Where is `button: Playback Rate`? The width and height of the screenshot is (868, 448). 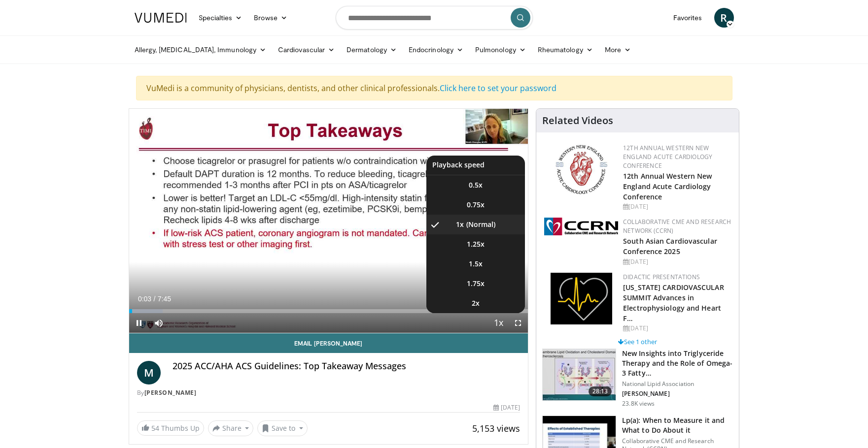
button: Playback Rate is located at coordinates (498, 323).